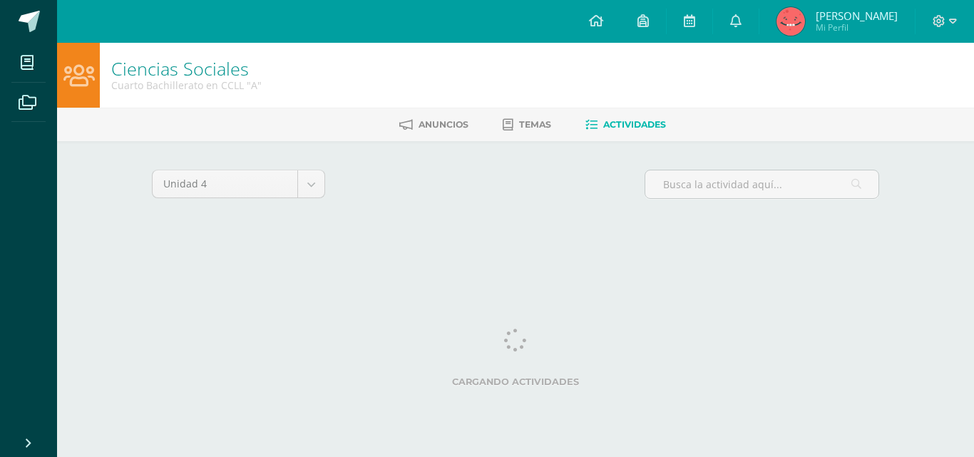 The width and height of the screenshot is (974, 457). I want to click on input: Busca la actividad aquí..., so click(762, 184).